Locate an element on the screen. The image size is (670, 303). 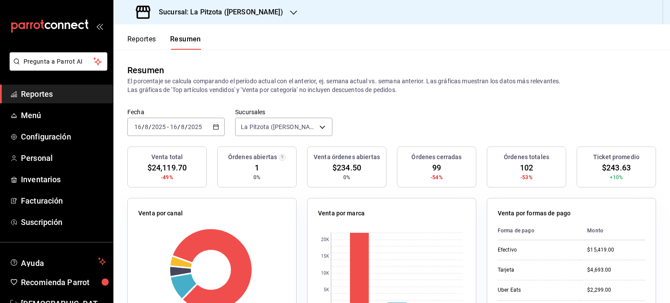
h3: Órdenes totales is located at coordinates (527, 157).